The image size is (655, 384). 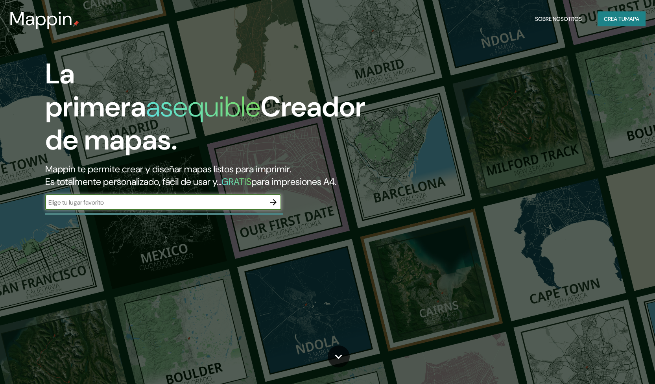 What do you see at coordinates (632, 19) in the screenshot?
I see `font: mapa` at bounding box center [632, 19].